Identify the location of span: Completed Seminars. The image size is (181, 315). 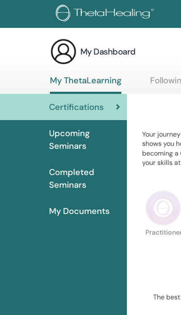
(85, 178).